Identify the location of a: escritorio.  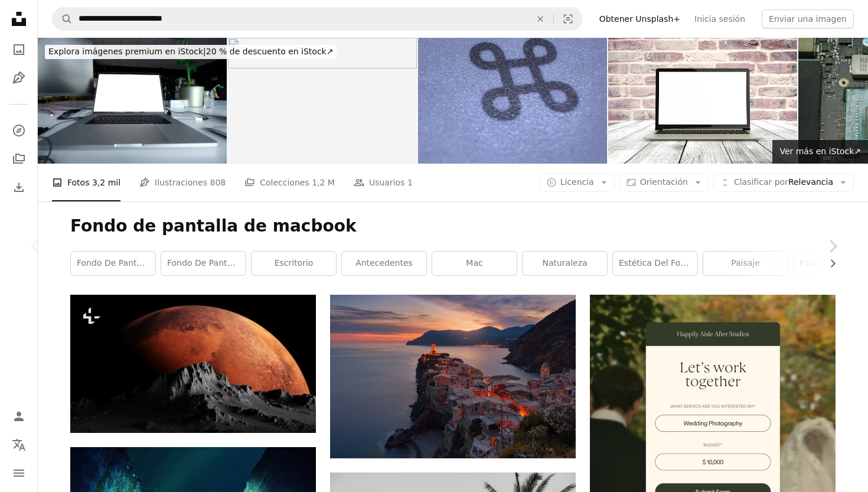
(293, 263).